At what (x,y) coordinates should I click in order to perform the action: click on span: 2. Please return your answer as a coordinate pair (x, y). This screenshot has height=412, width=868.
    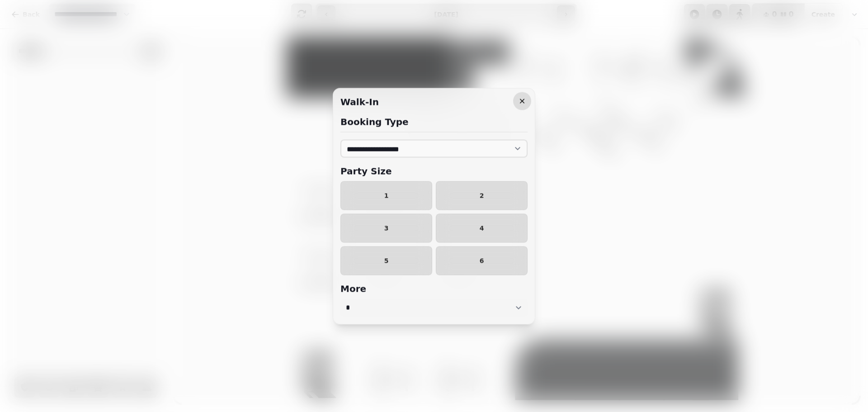
    Looking at the image, I should click on (481, 196).